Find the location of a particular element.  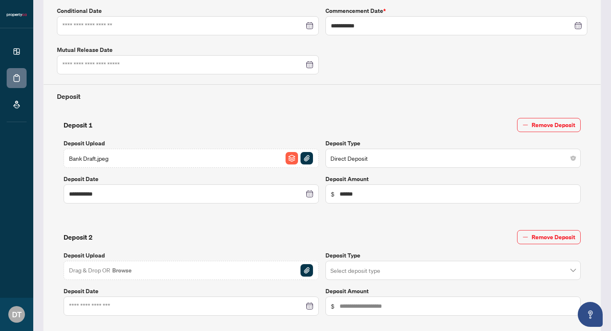

label: Conditional Date is located at coordinates (188, 11).